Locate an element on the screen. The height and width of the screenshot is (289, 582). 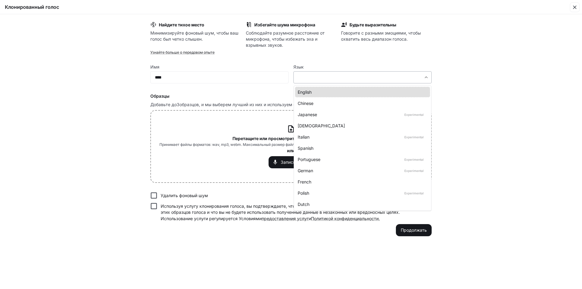
div: Italian is located at coordinates (361, 137).